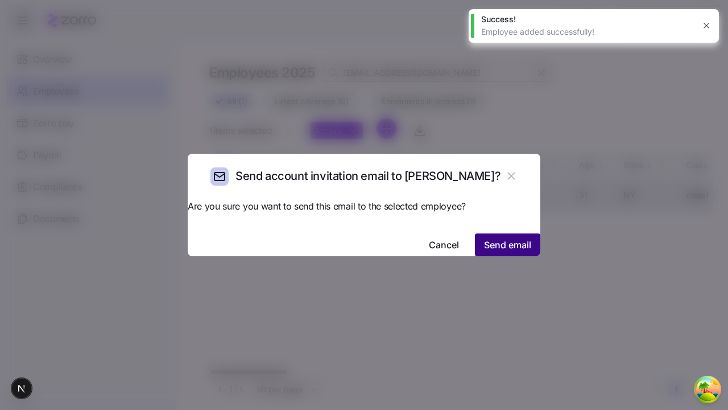  Describe the element at coordinates (708, 389) in the screenshot. I see `button: Open Tanstack query devtools` at that location.